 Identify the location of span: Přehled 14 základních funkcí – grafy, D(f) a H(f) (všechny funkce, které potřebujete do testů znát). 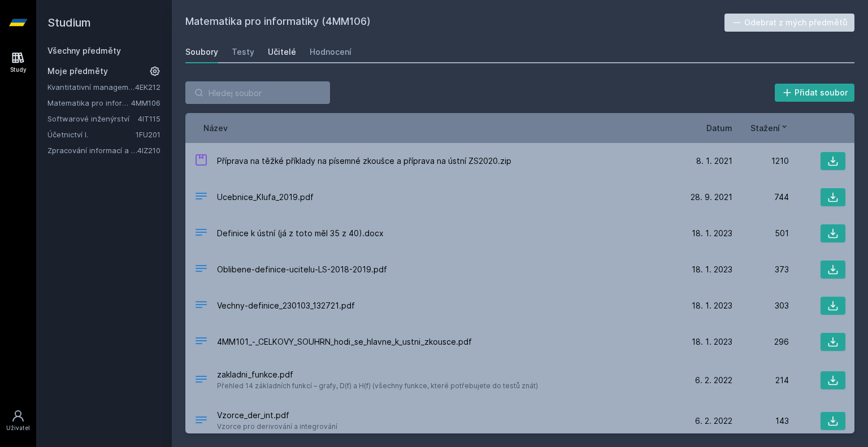
(378, 386).